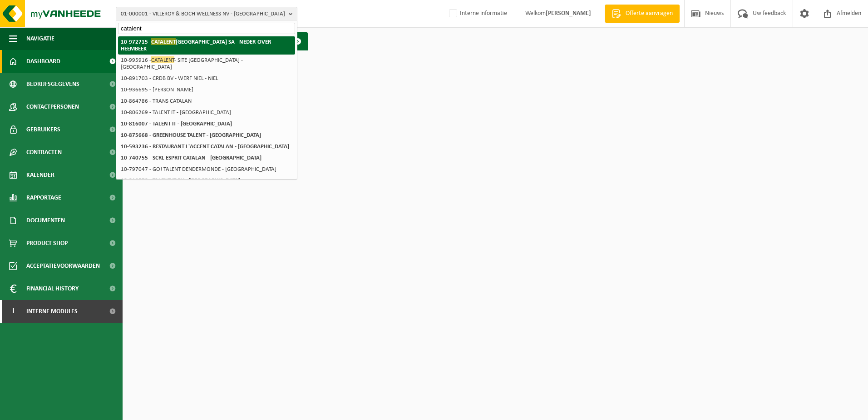 Image resolution: width=868 pixels, height=420 pixels. I want to click on span: Kalender, so click(41, 175).